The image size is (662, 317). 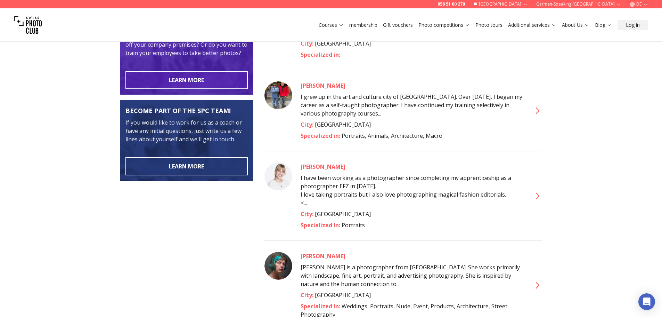 I want to click on font: Blog, so click(x=600, y=25).